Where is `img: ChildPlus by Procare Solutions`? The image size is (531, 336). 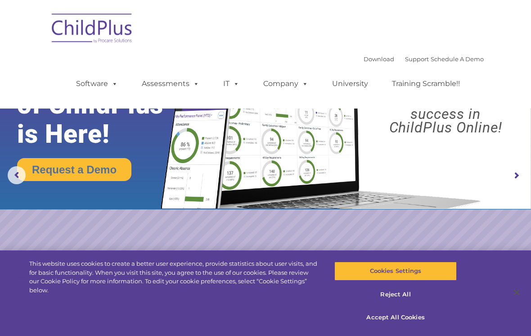 img: ChildPlus by Procare Solutions is located at coordinates (92, 30).